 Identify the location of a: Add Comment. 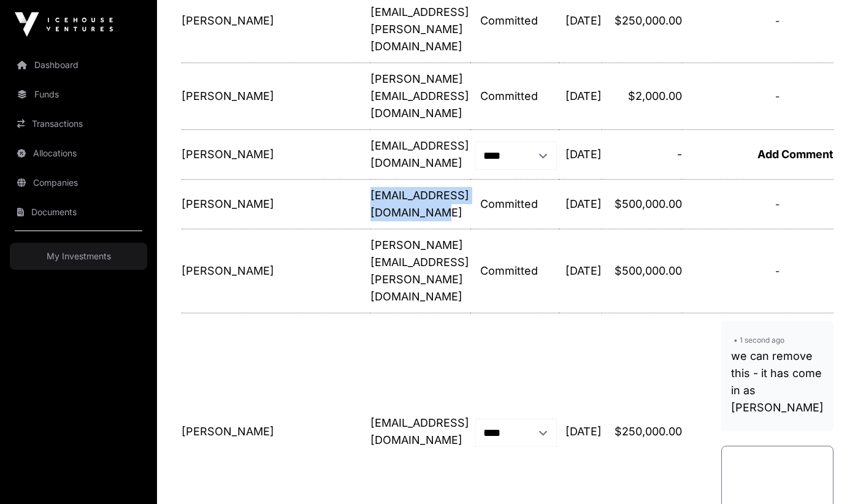
(796, 154).